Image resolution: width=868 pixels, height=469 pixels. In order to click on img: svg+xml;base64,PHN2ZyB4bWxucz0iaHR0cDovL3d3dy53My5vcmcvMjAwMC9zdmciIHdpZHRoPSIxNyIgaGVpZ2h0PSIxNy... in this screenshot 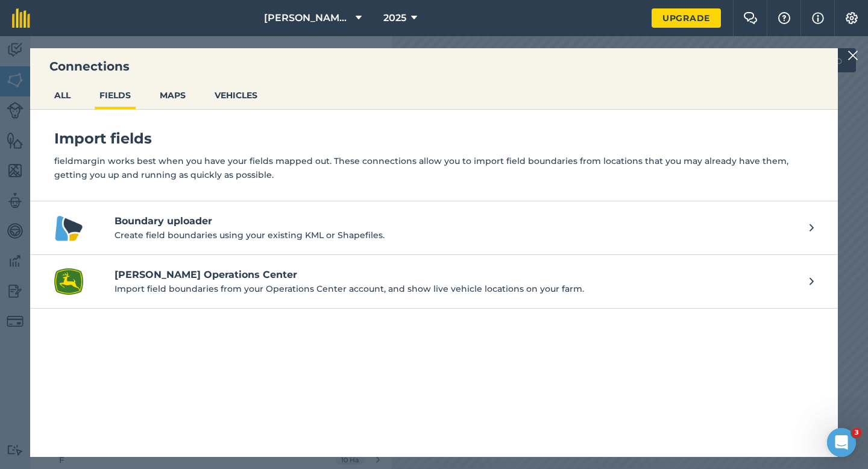, I will do `click(818, 18)`.